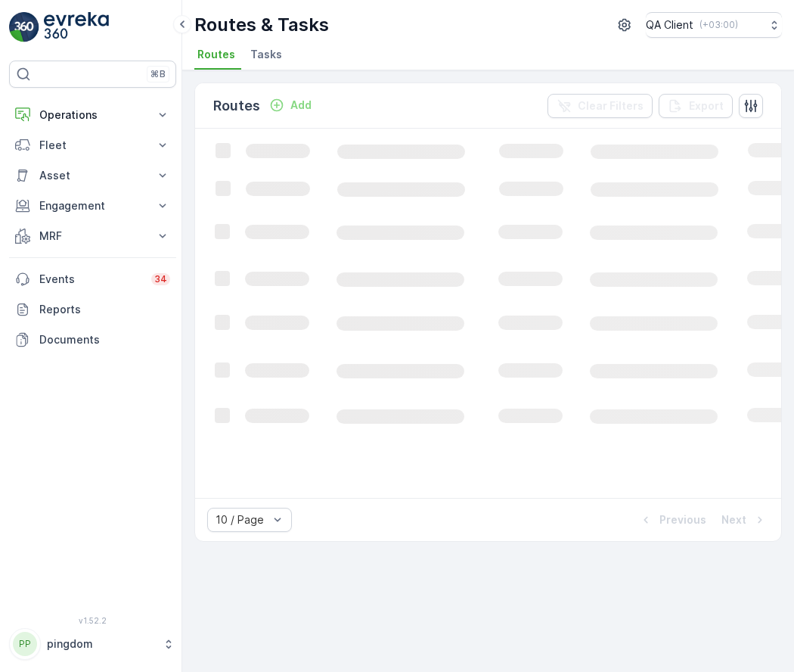 This screenshot has width=794, height=672. What do you see at coordinates (77, 28) in the screenshot?
I see `img: logo_light-DOdMpM7g.png` at bounding box center [77, 28].